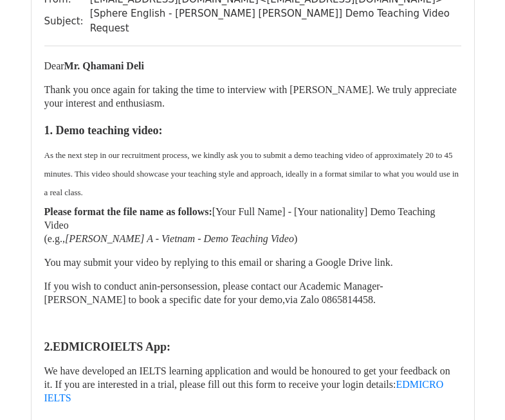 Image resolution: width=505 pixels, height=420 pixels. I want to click on td: Subject:, so click(67, 20).